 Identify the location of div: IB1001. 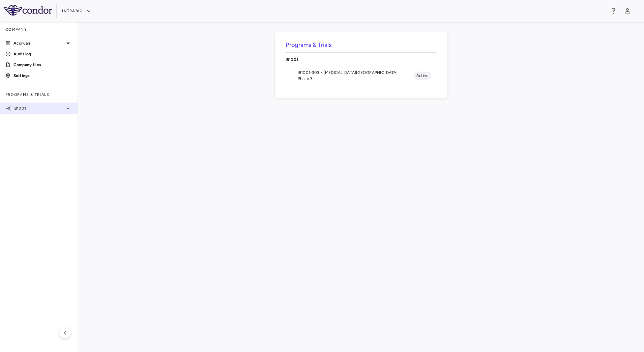
(361, 60).